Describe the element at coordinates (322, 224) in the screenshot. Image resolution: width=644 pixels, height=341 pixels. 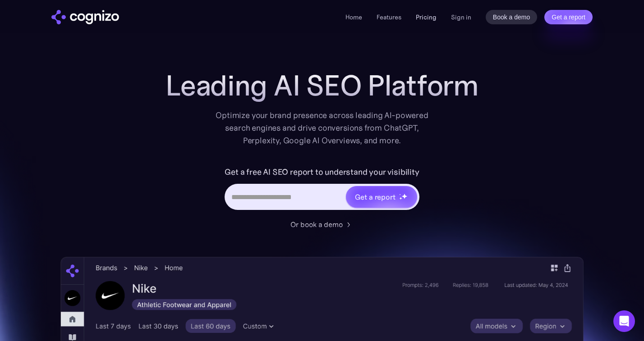
I see `a: Or book a demo` at that location.